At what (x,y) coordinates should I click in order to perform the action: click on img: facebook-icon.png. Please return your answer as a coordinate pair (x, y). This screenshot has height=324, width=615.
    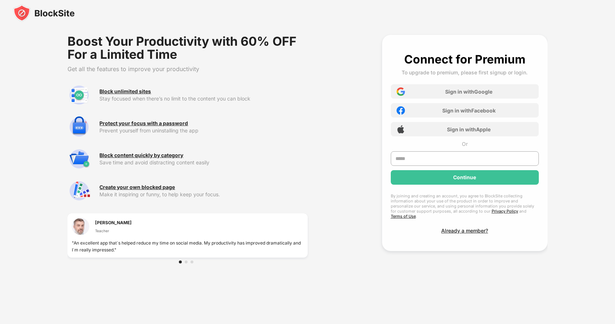
    Looking at the image, I should click on (401, 110).